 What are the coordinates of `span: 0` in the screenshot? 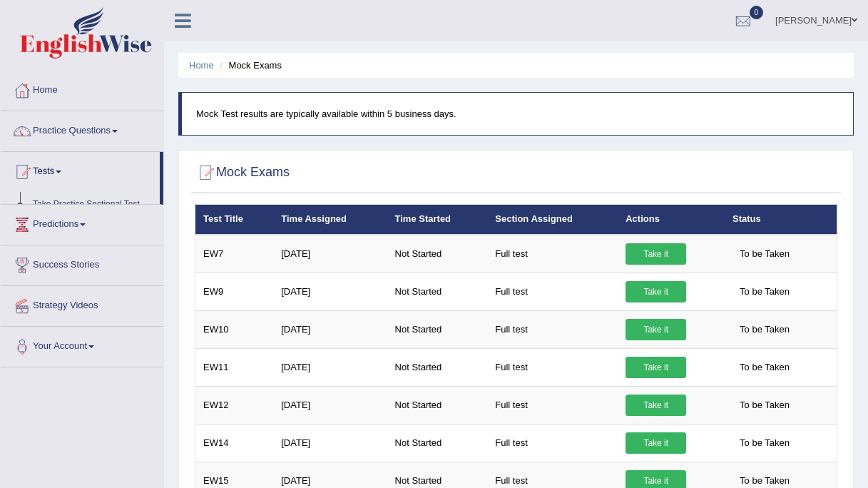 It's located at (757, 12).